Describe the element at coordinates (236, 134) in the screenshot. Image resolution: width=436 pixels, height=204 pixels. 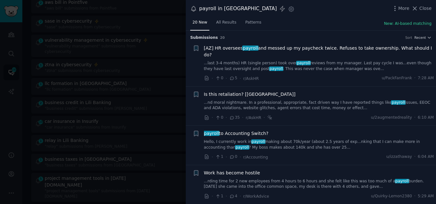
I see `span: to Accounting Switch?` at that location.